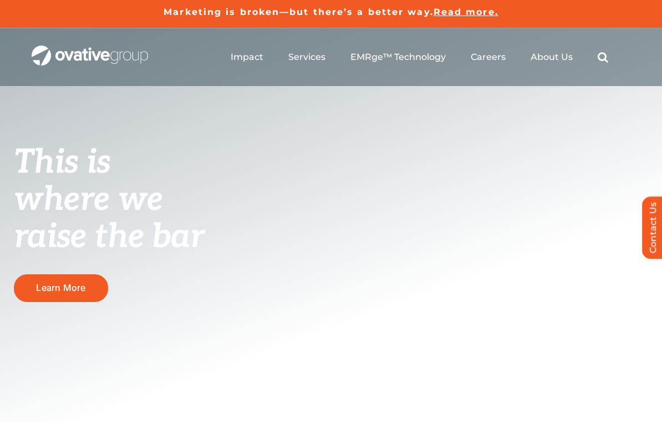 The width and height of the screenshot is (662, 422). What do you see at coordinates (466, 12) in the screenshot?
I see `span: Read more.` at bounding box center [466, 12].